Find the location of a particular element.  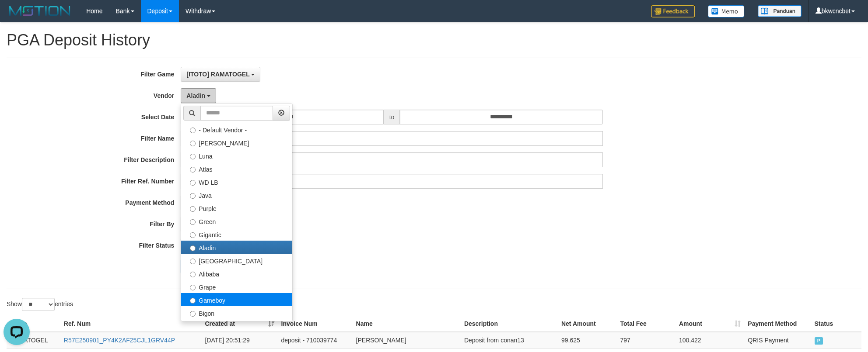

a: R57E250901_PY4K2AF25CJL1GRV44P is located at coordinates (119, 340).